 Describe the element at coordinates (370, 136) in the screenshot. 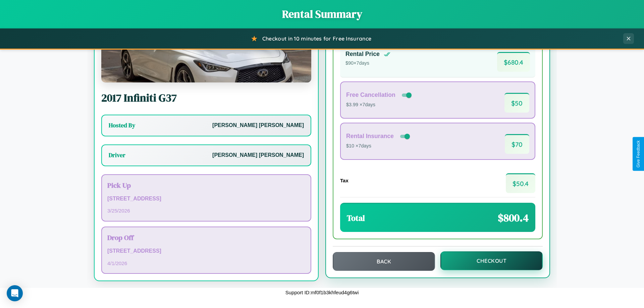

I see `h4: Rental Insurance` at that location.